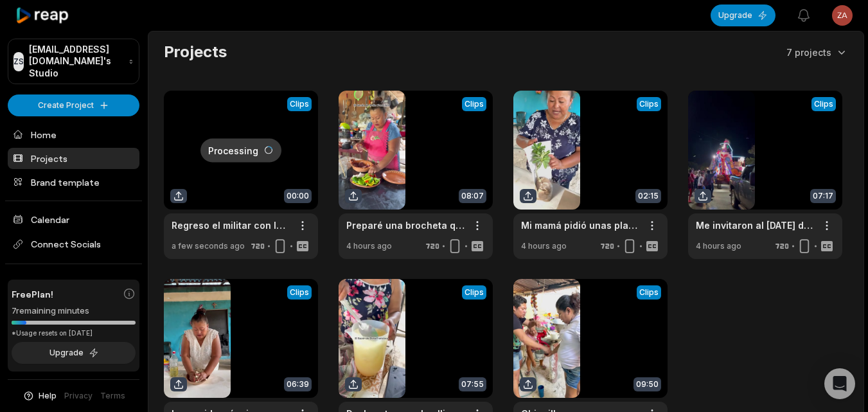 Image resolution: width=868 pixels, height=412 pixels. What do you see at coordinates (231, 225) in the screenshot?
I see `a: Regreso el militar con la cola entre las patas` at bounding box center [231, 225].